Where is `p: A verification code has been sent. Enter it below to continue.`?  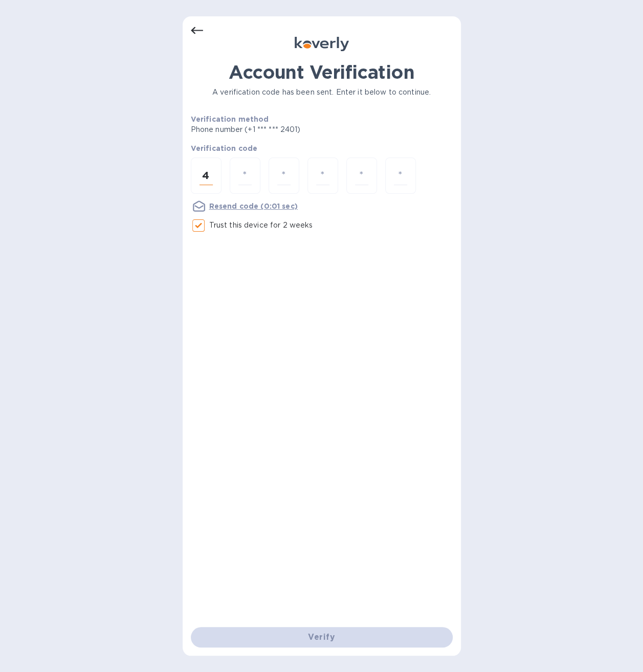
p: A verification code has been sent. Enter it below to continue. is located at coordinates (322, 92).